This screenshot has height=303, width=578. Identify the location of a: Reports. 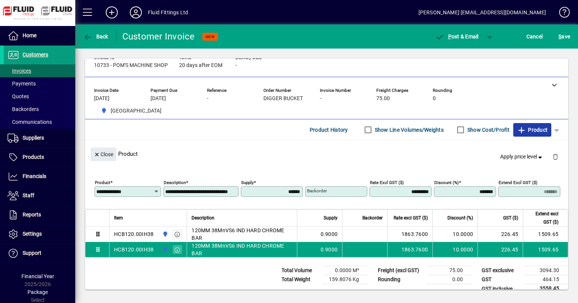
(40, 215).